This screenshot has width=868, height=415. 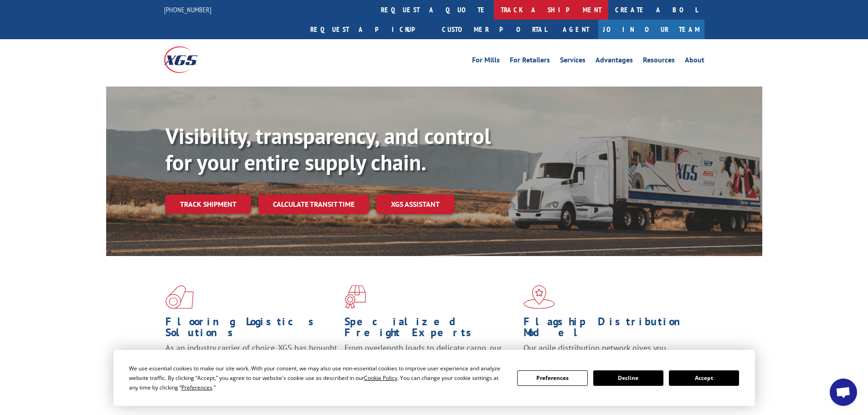 I want to click on h1: Flagship Distribution Model, so click(x=610, y=329).